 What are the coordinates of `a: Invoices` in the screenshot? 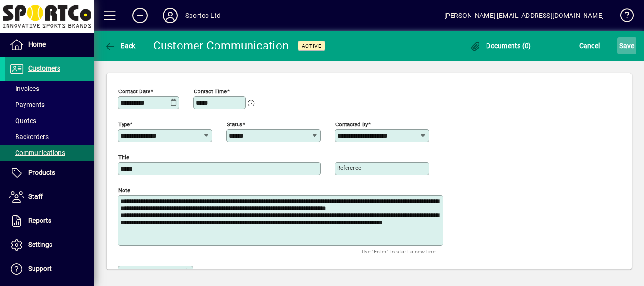 It's located at (50, 88).